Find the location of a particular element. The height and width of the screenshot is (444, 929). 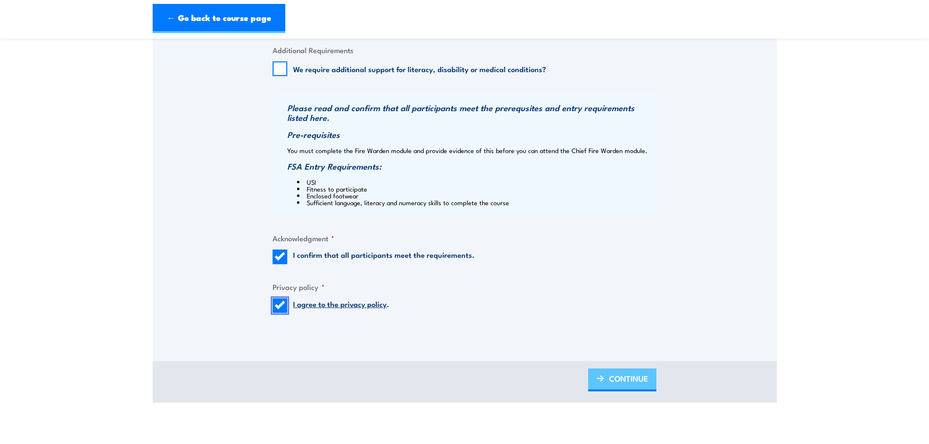

a: ← Go back to course page is located at coordinates (219, 19).